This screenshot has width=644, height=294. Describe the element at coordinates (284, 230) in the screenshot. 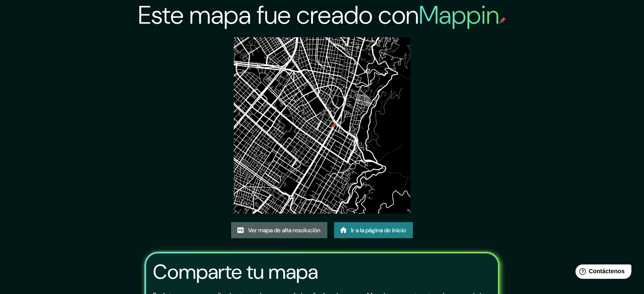

I see `font: Ver mapa de alta resolución` at that location.